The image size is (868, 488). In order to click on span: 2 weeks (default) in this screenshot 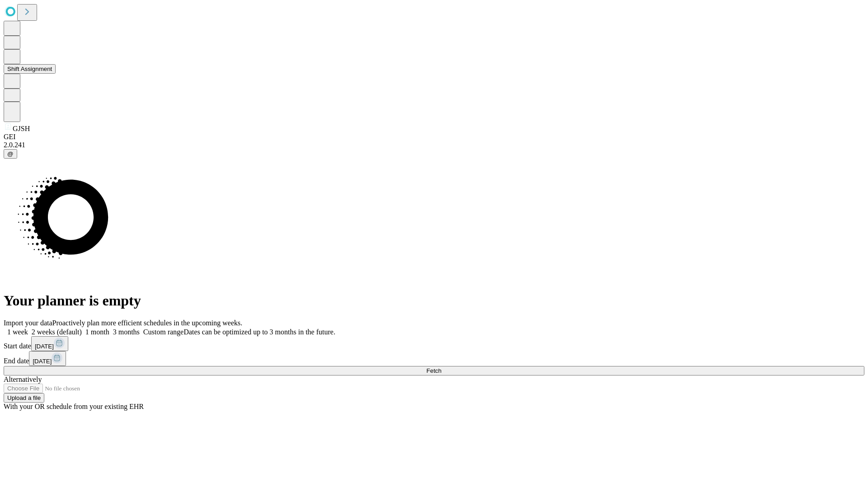, I will do `click(56, 331)`.